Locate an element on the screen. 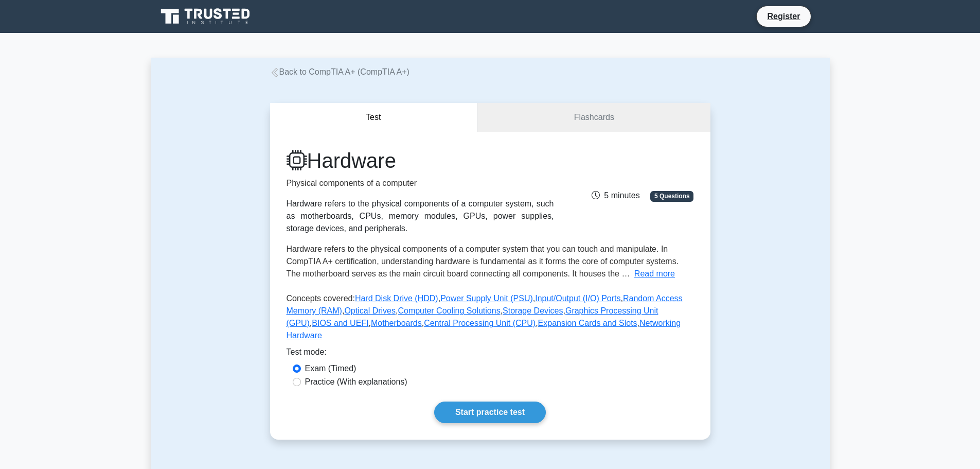  a: Register is located at coordinates (784, 16).